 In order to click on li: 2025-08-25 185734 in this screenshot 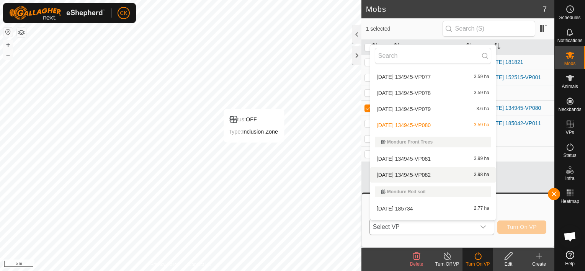, I will do `click(433, 209)`.